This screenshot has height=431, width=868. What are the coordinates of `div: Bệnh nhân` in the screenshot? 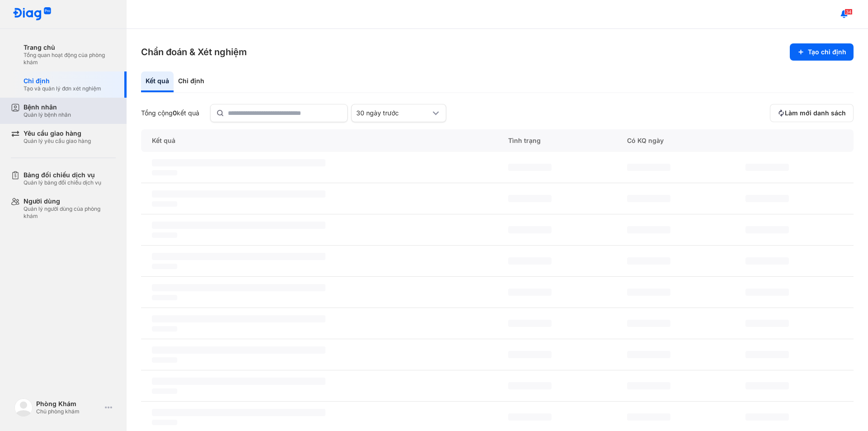 It's located at (47, 108).